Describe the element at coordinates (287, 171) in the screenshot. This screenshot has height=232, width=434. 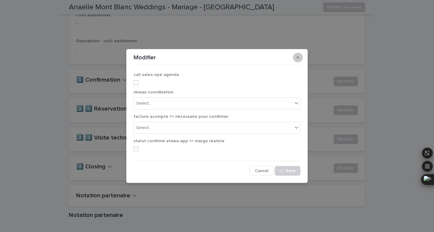
I see `button: Save` at that location.